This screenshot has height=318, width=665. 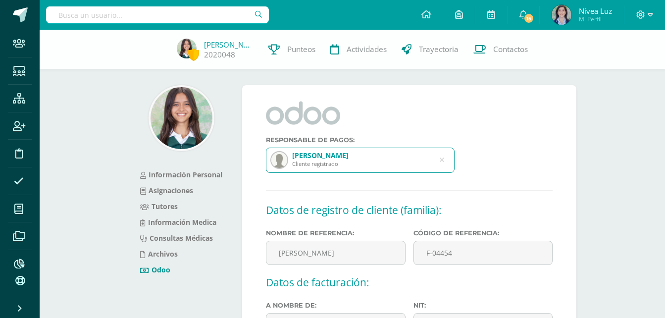 I want to click on a: Archivos, so click(x=159, y=253).